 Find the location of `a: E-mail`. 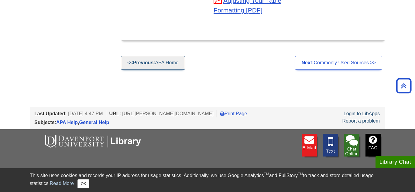

a: E-mail is located at coordinates (309, 145).